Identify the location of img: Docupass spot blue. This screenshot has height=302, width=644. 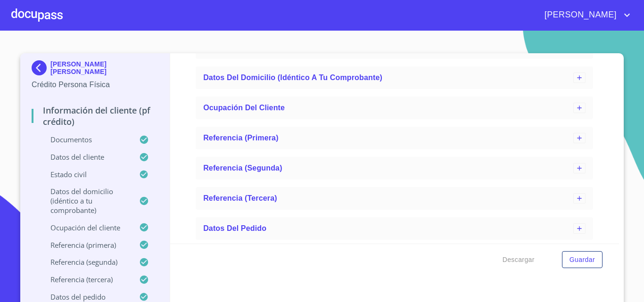
(41, 68).